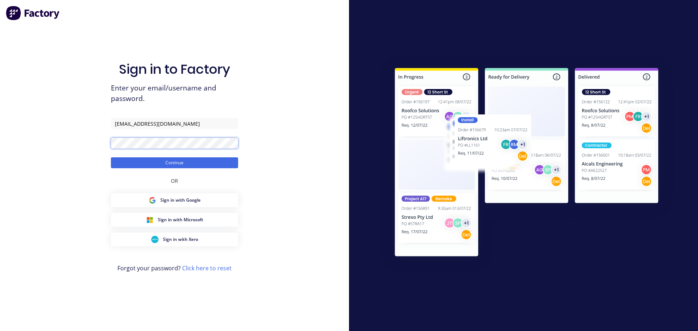 The height and width of the screenshot is (331, 698). I want to click on h1: Sign in to Factory, so click(174, 69).